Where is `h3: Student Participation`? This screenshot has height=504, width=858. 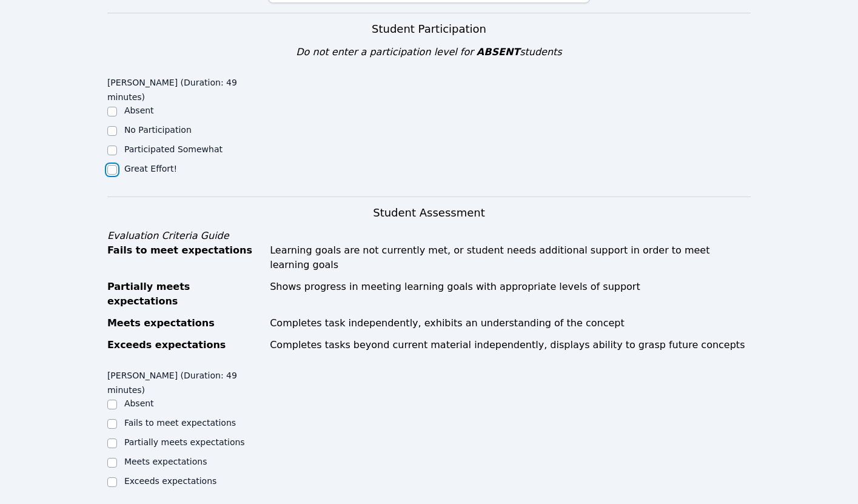 h3: Student Participation is located at coordinates (429, 29).